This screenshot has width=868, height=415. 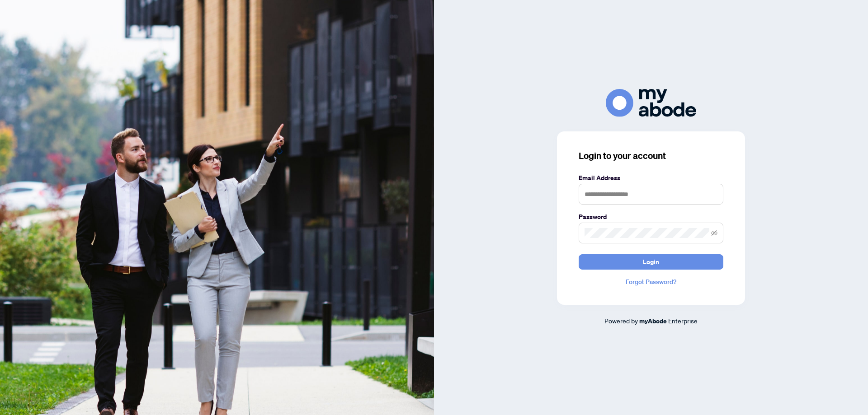 What do you see at coordinates (651, 262) in the screenshot?
I see `span: Login` at bounding box center [651, 262].